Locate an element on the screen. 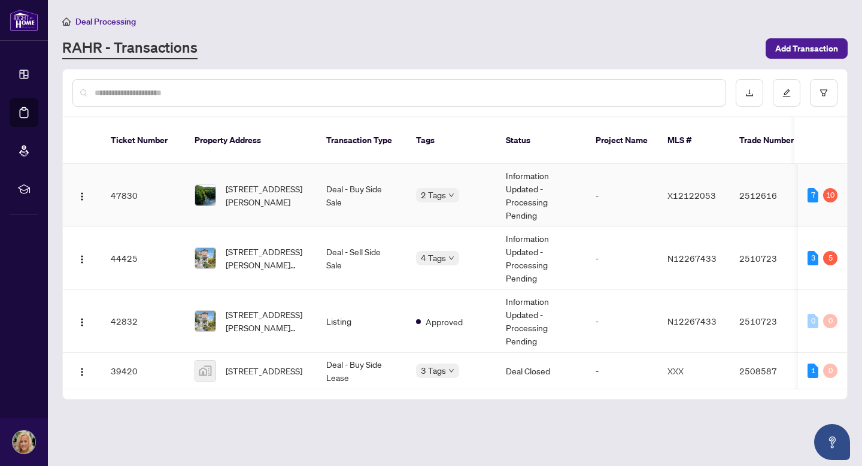 The height and width of the screenshot is (466, 862). div: 5 is located at coordinates (830, 258).